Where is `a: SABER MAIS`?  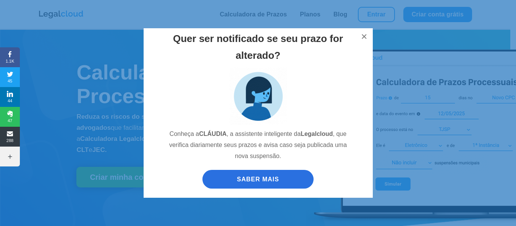
a: SABER MAIS is located at coordinates (258, 179).